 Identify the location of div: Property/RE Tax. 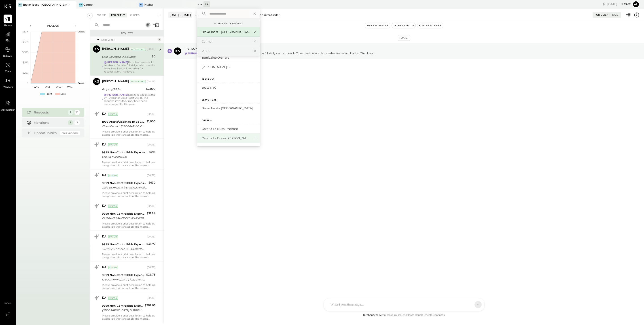
(123, 89).